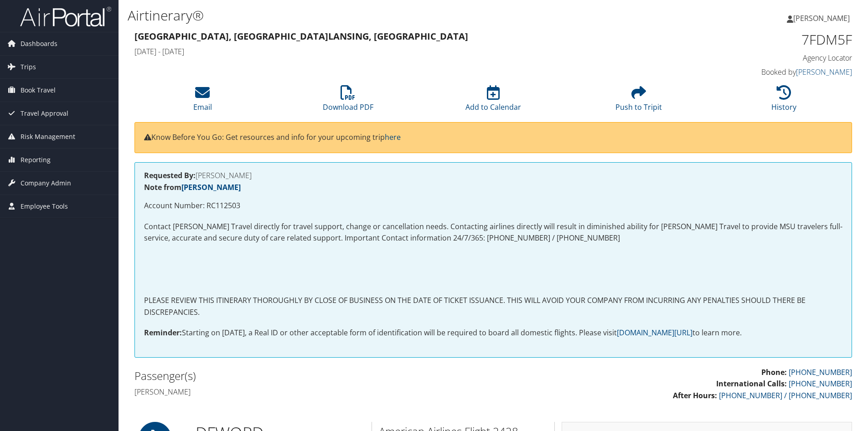 Image resolution: width=868 pixels, height=431 pixels. Describe the element at coordinates (38, 90) in the screenshot. I see `span: Book Travel` at that location.